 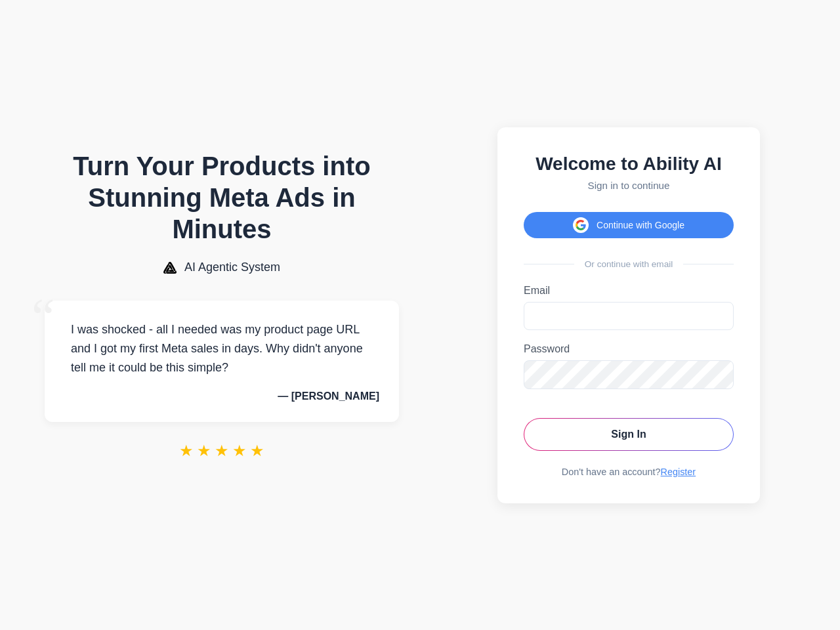 I want to click on div: Don't have an account?, so click(x=629, y=472).